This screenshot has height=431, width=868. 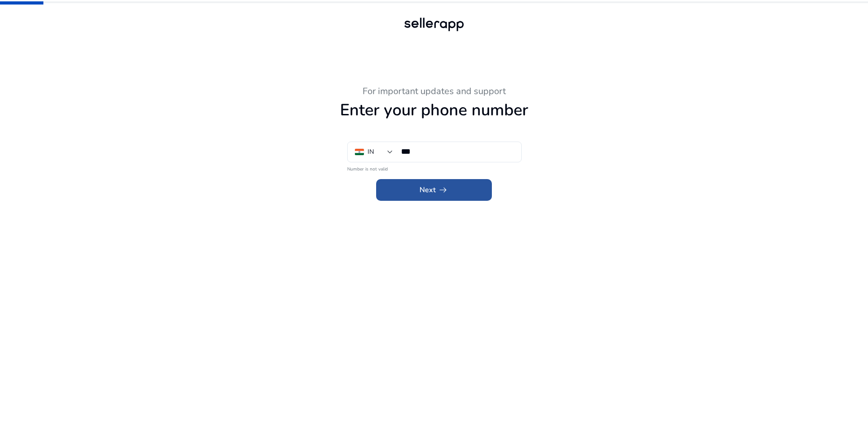 What do you see at coordinates (434, 92) in the screenshot?
I see `h3: For important updates and support` at bounding box center [434, 92].